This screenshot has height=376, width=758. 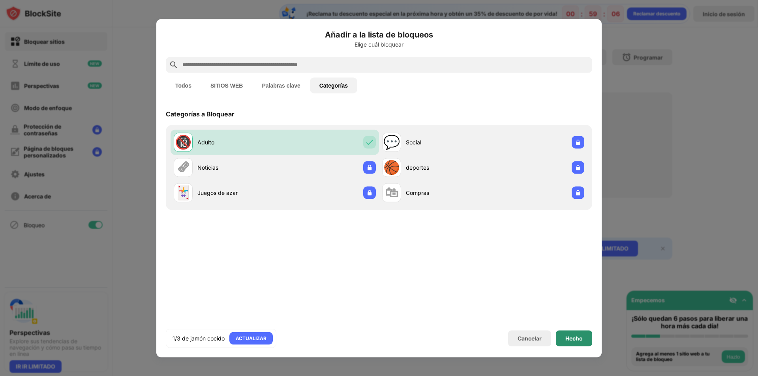 What do you see at coordinates (529, 338) in the screenshot?
I see `font: Cancelar` at bounding box center [529, 338].